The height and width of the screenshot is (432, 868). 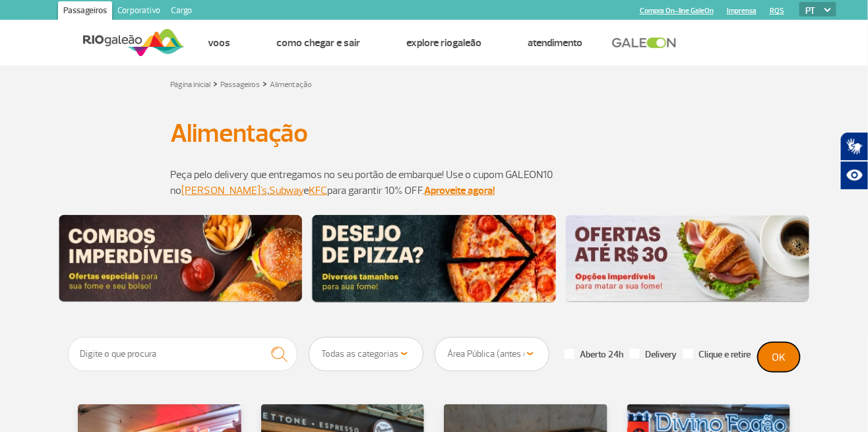 What do you see at coordinates (653, 355) in the screenshot?
I see `label: Delivery` at bounding box center [653, 355].